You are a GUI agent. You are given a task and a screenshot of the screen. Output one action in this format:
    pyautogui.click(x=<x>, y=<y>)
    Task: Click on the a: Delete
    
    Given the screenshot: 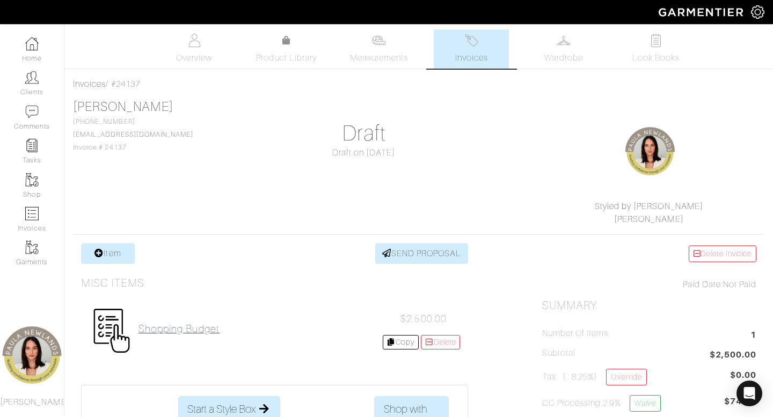 What is the action you would take?
    pyautogui.click(x=441, y=342)
    